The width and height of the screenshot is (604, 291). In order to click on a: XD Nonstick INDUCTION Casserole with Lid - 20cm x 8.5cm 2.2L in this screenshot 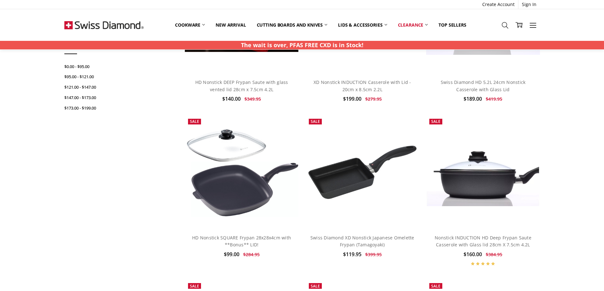, I will do `click(362, 86)`.